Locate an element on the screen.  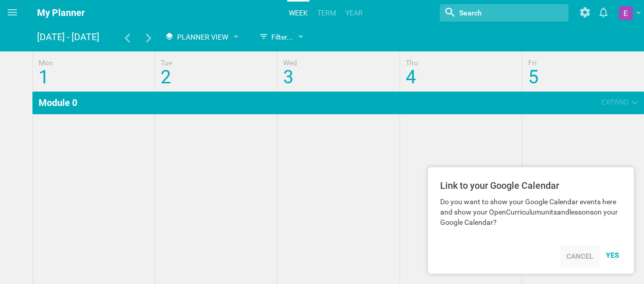
a: term is located at coordinates (326, 13).